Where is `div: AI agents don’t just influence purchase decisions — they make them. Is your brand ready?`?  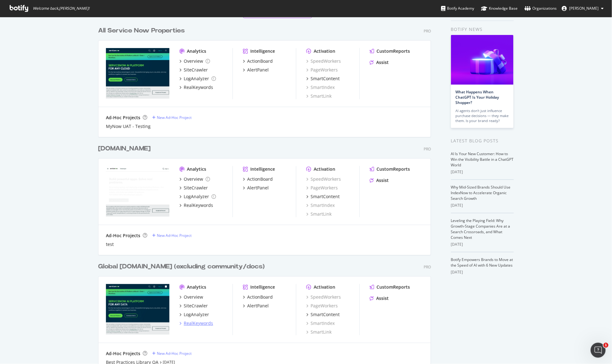
div: AI agents don’t just influence purchase decisions — they make them. Is your brand ready? is located at coordinates (482, 116).